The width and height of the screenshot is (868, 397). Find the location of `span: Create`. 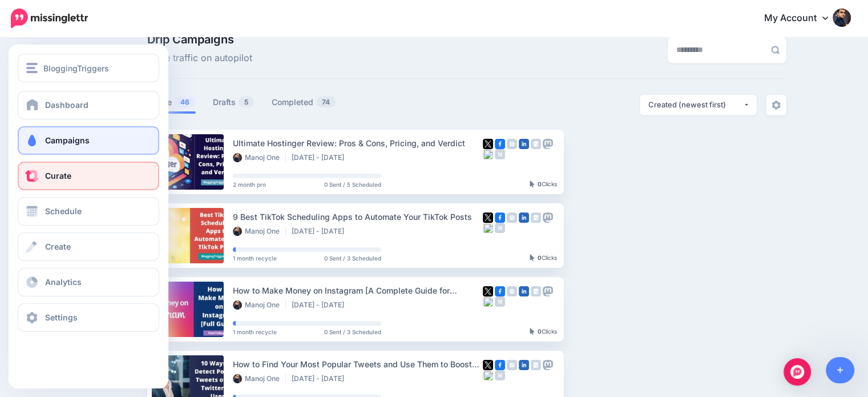

span: Create is located at coordinates (57, 246).